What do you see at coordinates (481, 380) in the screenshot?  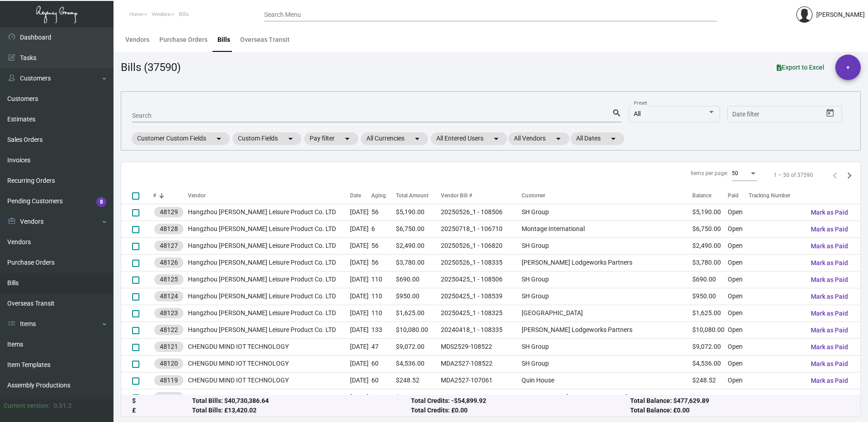 I see `td: MDA2527-107061` at bounding box center [481, 380].